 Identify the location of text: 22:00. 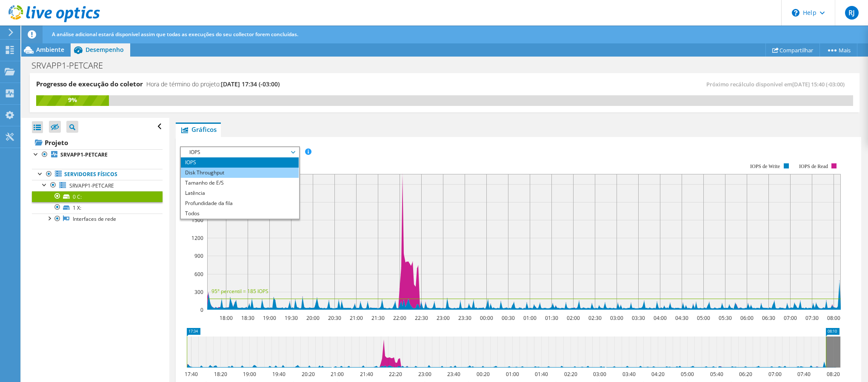
(399, 318).